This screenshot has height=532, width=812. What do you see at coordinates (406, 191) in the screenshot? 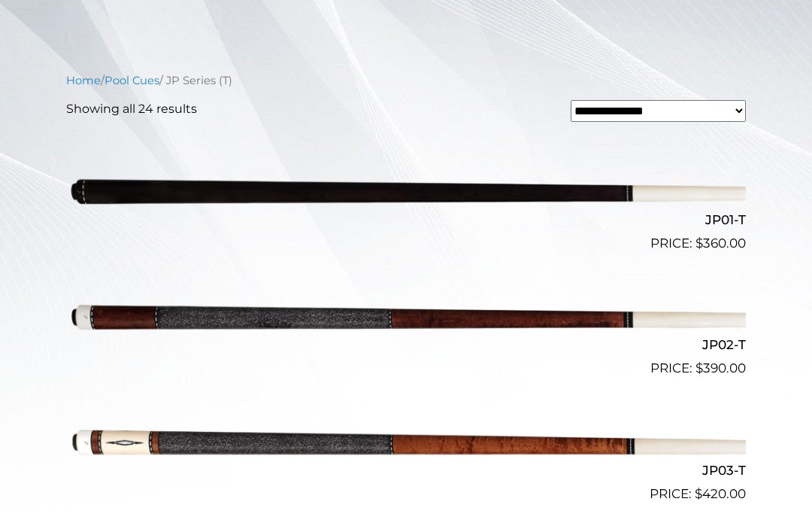
I see `img: JP01-T` at bounding box center [406, 191].